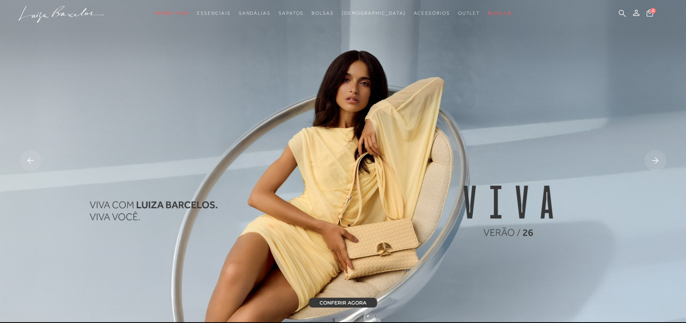  Describe the element at coordinates (255, 13) in the screenshot. I see `span: Sandálias` at that location.